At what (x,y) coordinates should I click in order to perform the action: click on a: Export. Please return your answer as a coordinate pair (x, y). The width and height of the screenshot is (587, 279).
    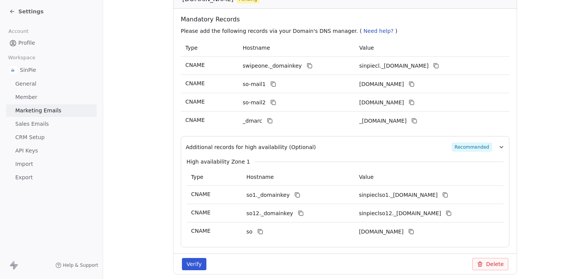
    Looking at the image, I should click on (51, 177).